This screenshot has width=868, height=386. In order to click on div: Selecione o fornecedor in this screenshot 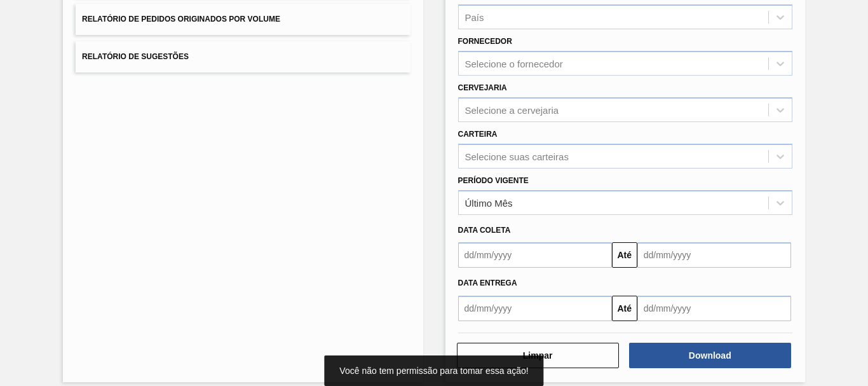, I will do `click(514, 64)`.